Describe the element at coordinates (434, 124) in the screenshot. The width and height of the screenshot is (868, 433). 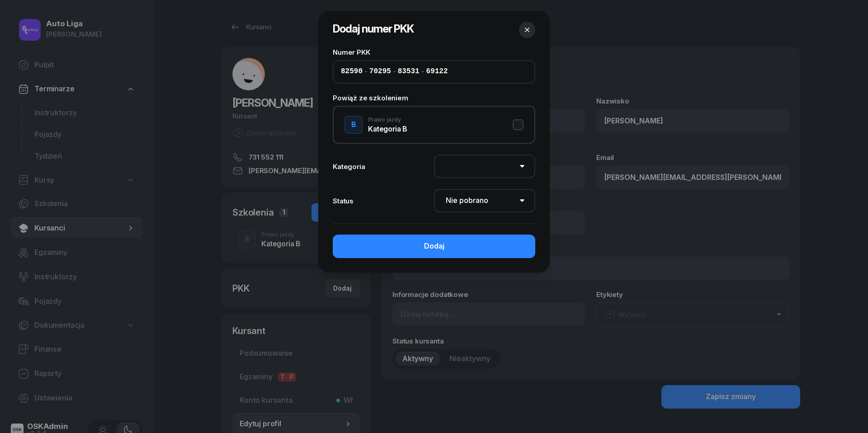
I see `button: BPrawo jazdyKategoria B` at that location.